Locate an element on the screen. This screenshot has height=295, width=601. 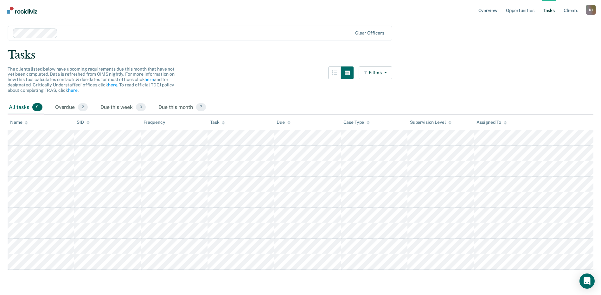
div: D J is located at coordinates (591, 10).